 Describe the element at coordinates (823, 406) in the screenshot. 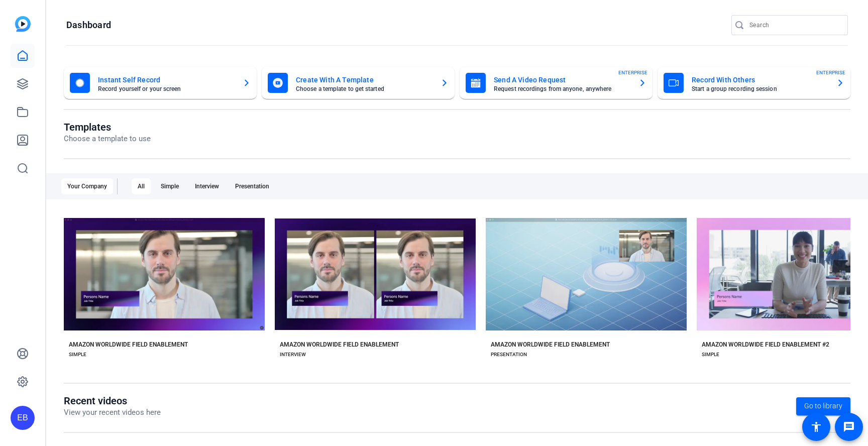

I see `span: Go to library` at that location.